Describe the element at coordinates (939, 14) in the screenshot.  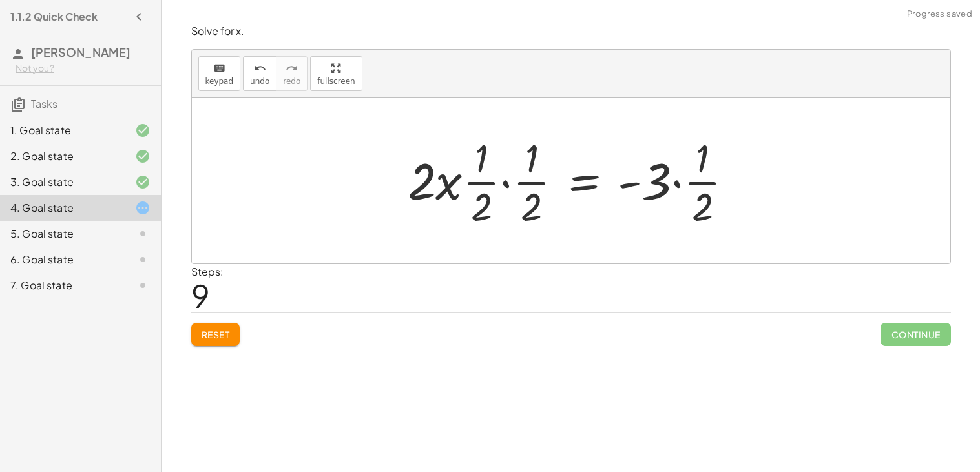
I see `span: Progress saved` at that location.